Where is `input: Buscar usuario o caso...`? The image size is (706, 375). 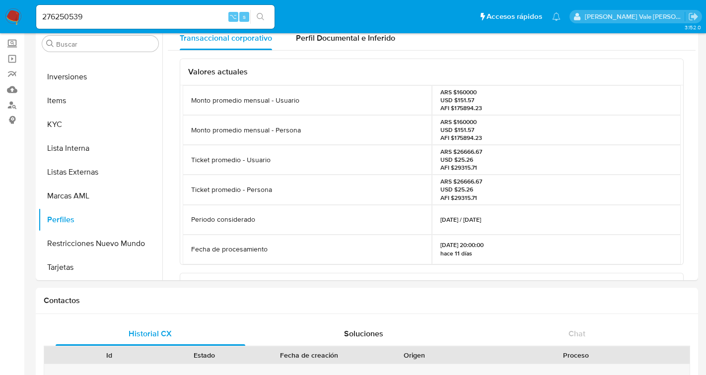
input: Buscar usuario o caso... is located at coordinates (155, 17).